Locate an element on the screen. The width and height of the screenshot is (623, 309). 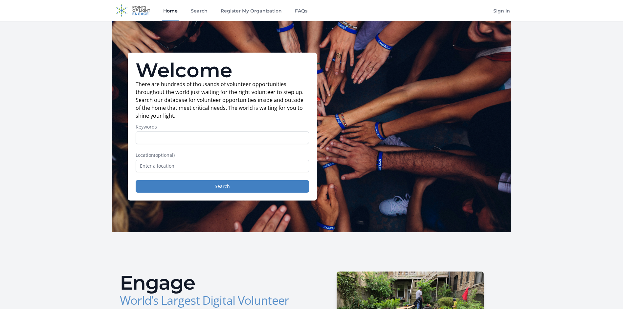
input: Enter a location is located at coordinates (222, 166).